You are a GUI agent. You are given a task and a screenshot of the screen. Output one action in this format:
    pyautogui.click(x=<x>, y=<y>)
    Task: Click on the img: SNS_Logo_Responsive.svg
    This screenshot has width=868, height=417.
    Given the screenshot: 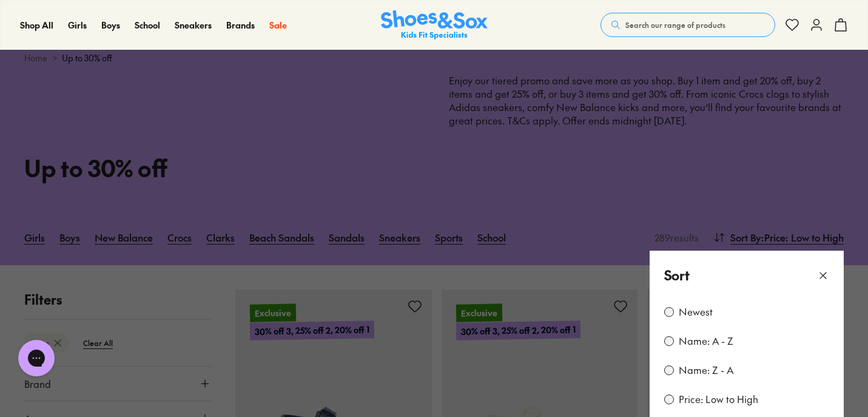 What is the action you would take?
    pyautogui.click(x=434, y=25)
    